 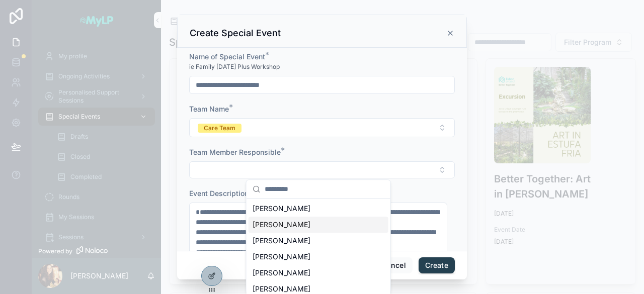 I want to click on button: Unselect CARE_TEAM, so click(x=220, y=128).